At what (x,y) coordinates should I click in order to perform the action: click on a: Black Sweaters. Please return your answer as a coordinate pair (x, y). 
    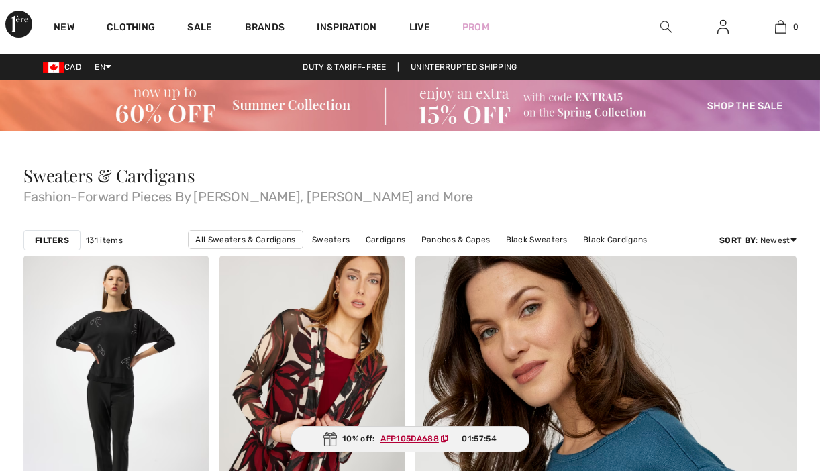
    Looking at the image, I should click on (537, 239).